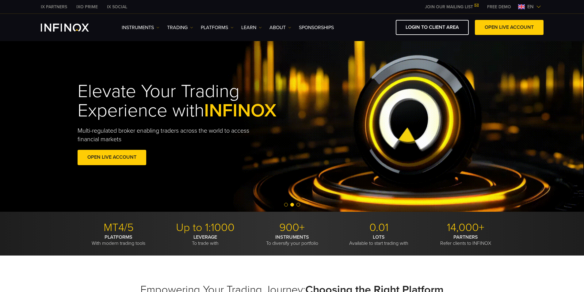  I want to click on p: Available to start trading with, so click(379, 240).